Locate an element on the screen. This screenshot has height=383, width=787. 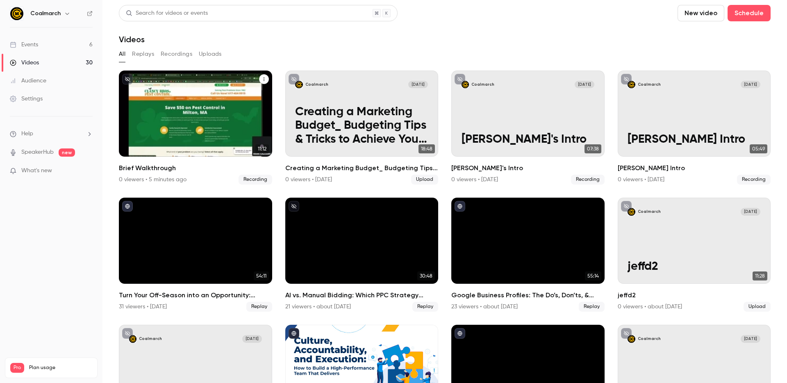
p: Creating a Marketing Budget_ Budgeting Tips & Tricks to Achieve Your Business Goals is located at coordinates (362, 126).